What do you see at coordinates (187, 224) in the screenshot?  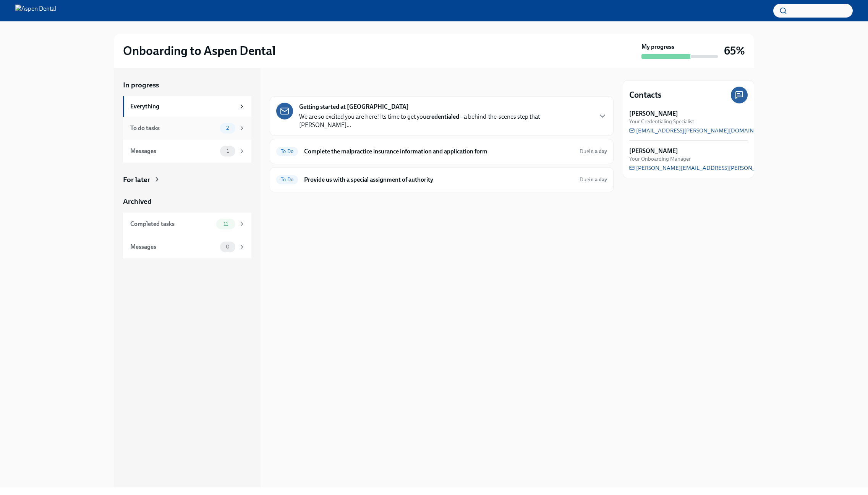 I see `a: Completed tasks11` at bounding box center [187, 224].